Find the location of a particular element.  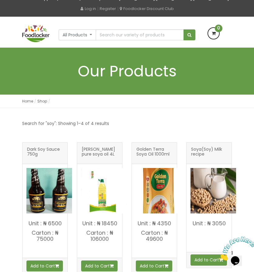

img: Dark Soy Sauce 750g is located at coordinates (49, 191).